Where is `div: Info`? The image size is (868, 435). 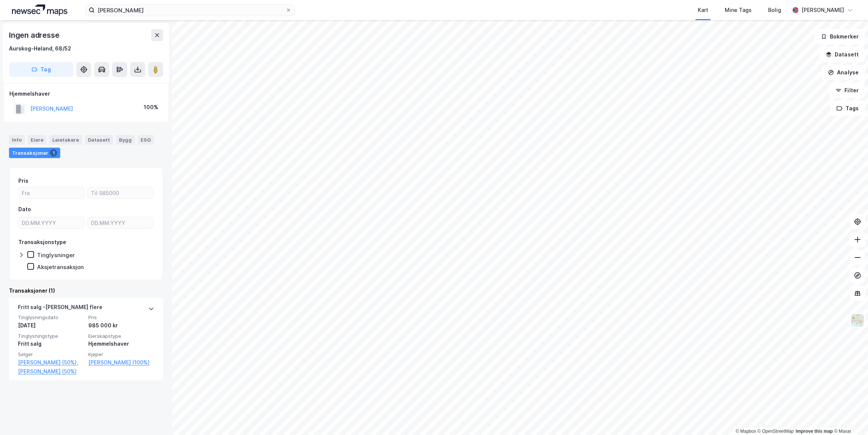 div: Info is located at coordinates (17, 140).